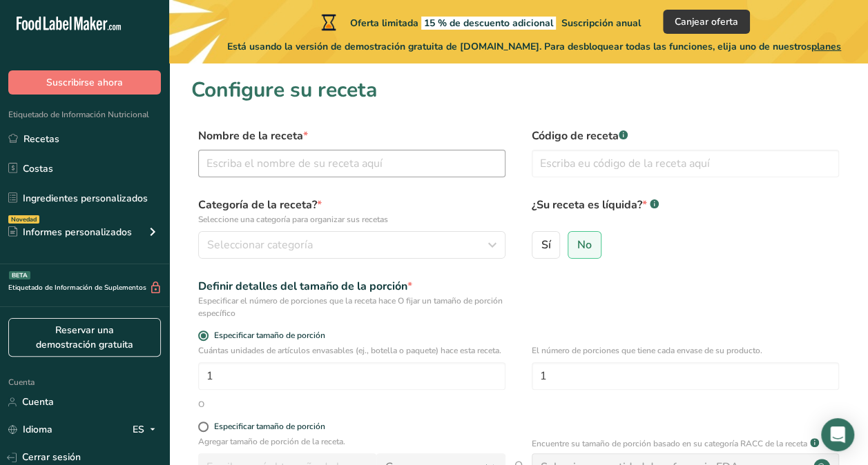 The width and height of the screenshot is (868, 465). Describe the element at coordinates (351, 351) in the screenshot. I see `p: Cuántas unidades de artículos envasables (ej., botella o paquete) hace esta receta.` at that location.